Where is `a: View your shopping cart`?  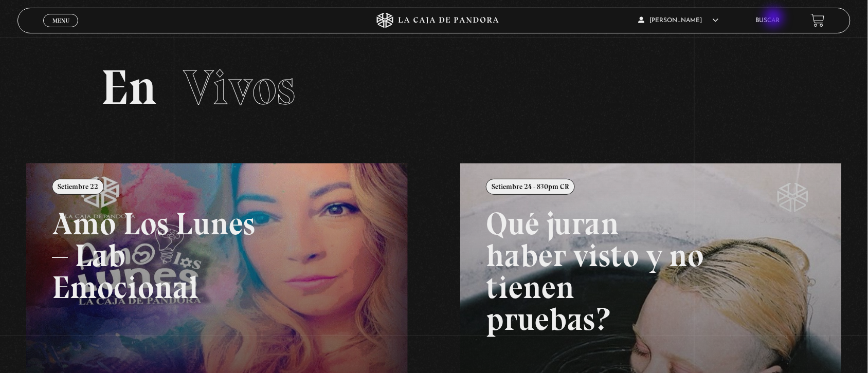 a: View your shopping cart is located at coordinates (818, 20).